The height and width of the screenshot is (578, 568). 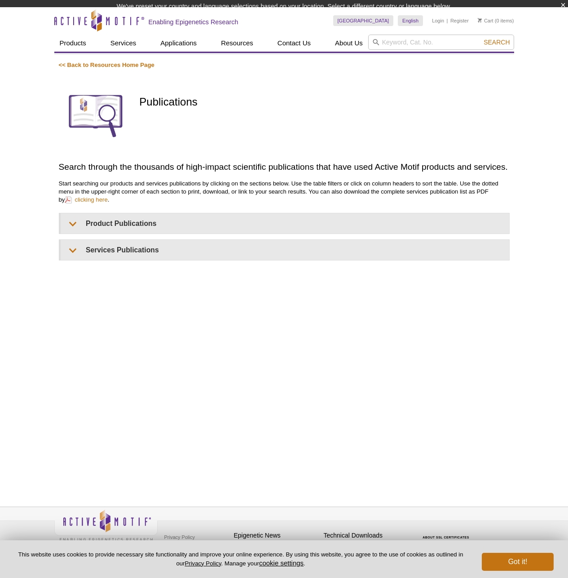 What do you see at coordinates (86, 199) in the screenshot?
I see `a: clicking here` at bounding box center [86, 199].